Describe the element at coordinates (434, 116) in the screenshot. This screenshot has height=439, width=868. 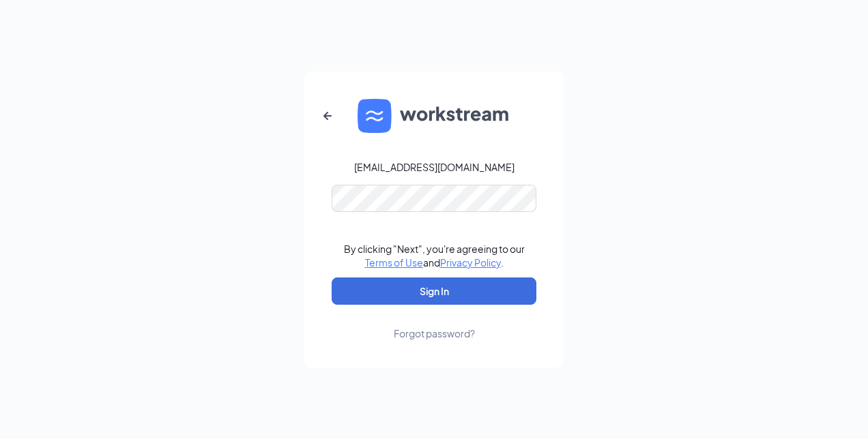
I see `img: WS logo and Workstream text` at that location.